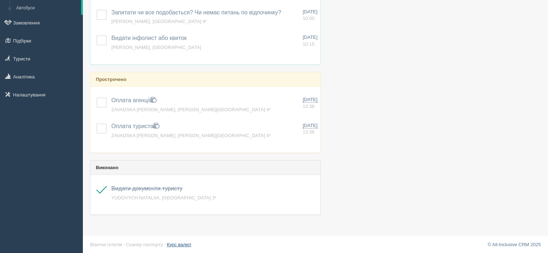 Image resolution: width=548 pixels, height=253 pixels. Describe the element at coordinates (47, 8) in the screenshot. I see `a: Автобуси` at that location.